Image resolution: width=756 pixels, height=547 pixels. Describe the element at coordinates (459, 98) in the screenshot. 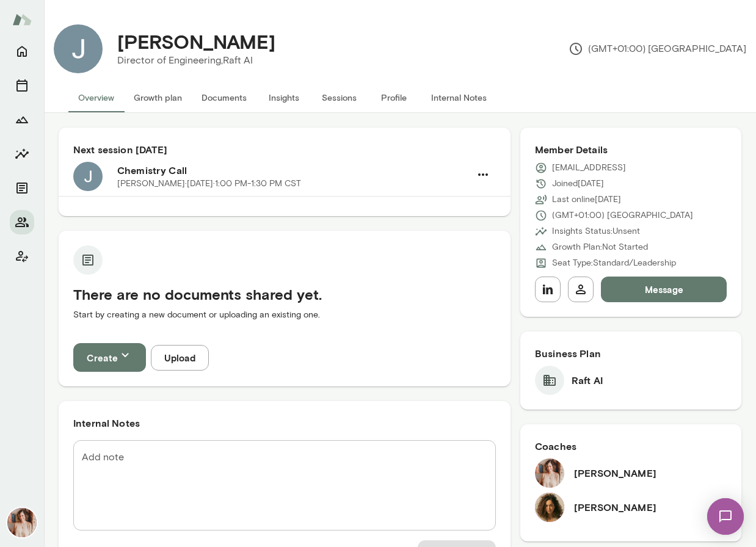

I see `button: Internal Notes` at that location.